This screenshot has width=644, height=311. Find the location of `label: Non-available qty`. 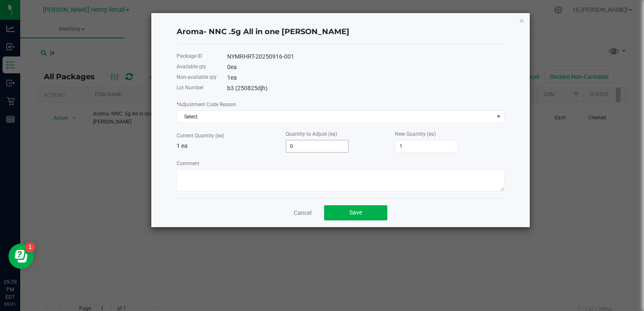

label: Non-available qty is located at coordinates (196, 77).